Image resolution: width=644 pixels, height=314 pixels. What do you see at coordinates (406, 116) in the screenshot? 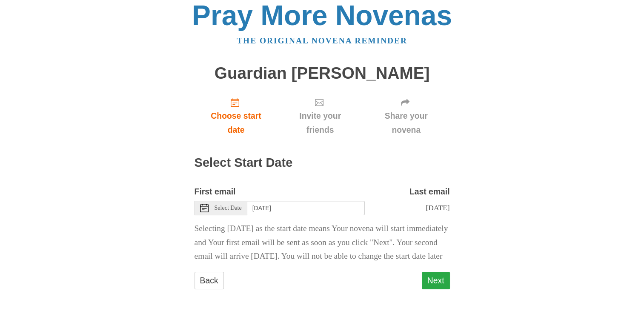
I see `a: Share your novena` at bounding box center [406, 116].